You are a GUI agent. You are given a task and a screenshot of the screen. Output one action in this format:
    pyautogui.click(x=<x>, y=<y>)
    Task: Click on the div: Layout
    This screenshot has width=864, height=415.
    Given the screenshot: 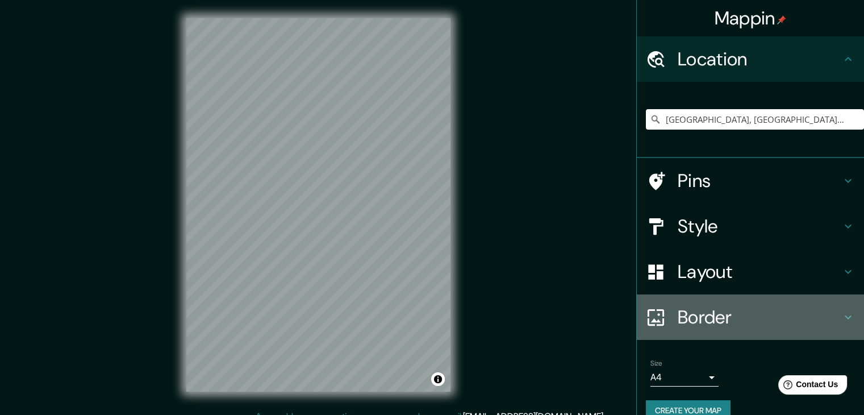 What is the action you would take?
    pyautogui.click(x=750, y=271)
    